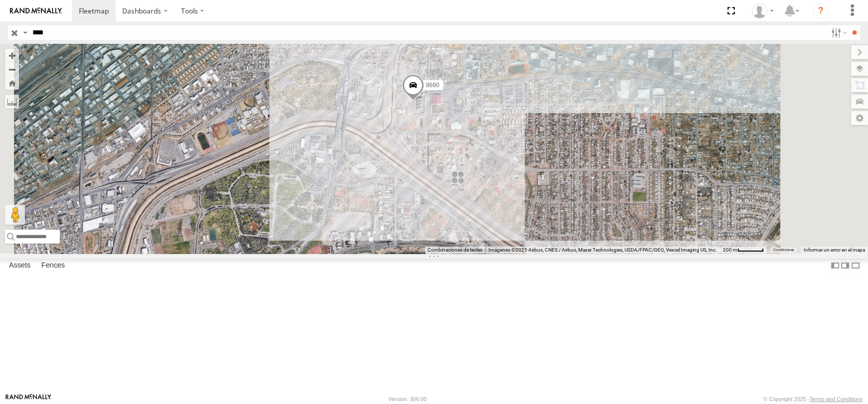 The image size is (868, 404). What do you see at coordinates (762, 11) in the screenshot?
I see `div: Omar Miranda` at bounding box center [762, 11].